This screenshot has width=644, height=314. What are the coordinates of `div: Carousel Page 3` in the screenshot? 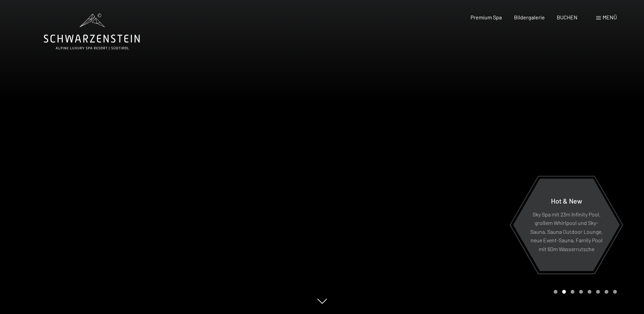 It's located at (573, 291).